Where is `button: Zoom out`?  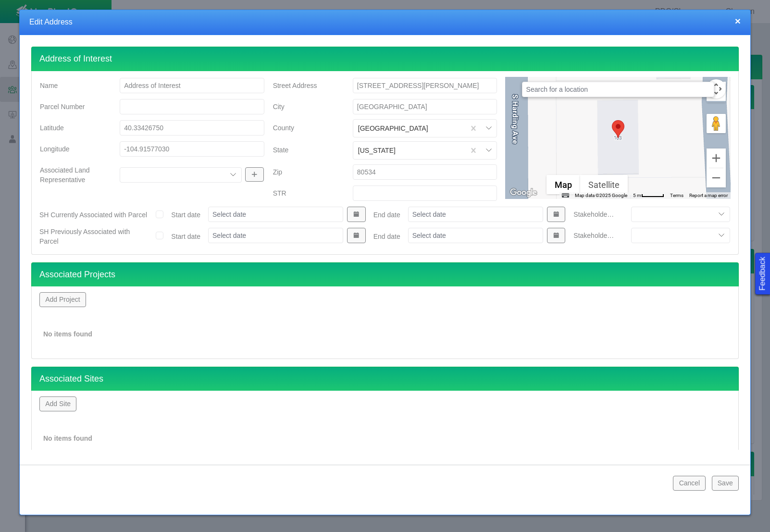
button: Zoom out is located at coordinates (716, 178).